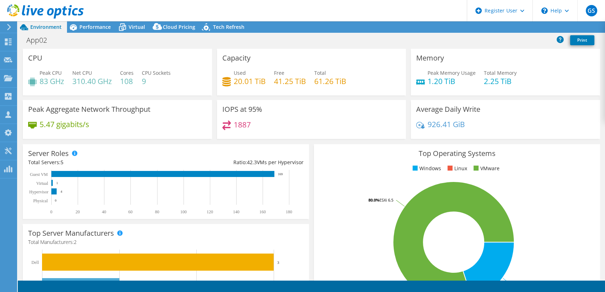 The width and height of the screenshot is (605, 292). Describe the element at coordinates (262, 212) in the screenshot. I see `text: 160` at that location.